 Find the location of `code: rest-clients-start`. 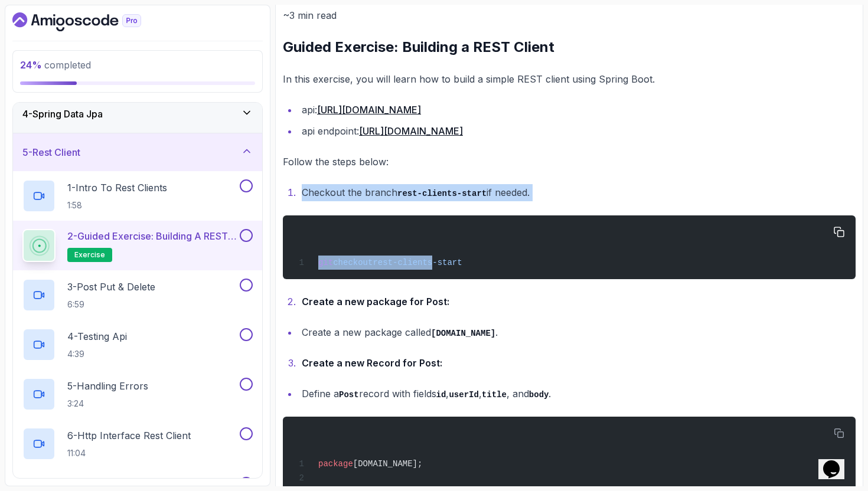

code: rest-clients-start is located at coordinates (442, 194).